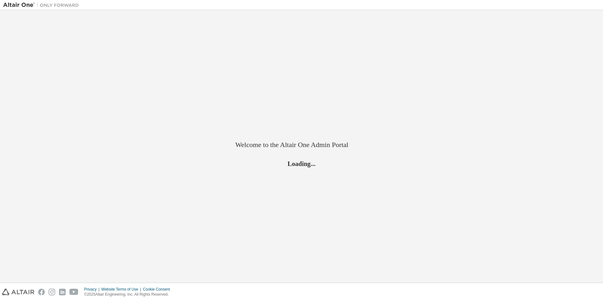 This screenshot has width=603, height=301. What do you see at coordinates (18, 292) in the screenshot?
I see `img: altair_logo.svg` at bounding box center [18, 292].